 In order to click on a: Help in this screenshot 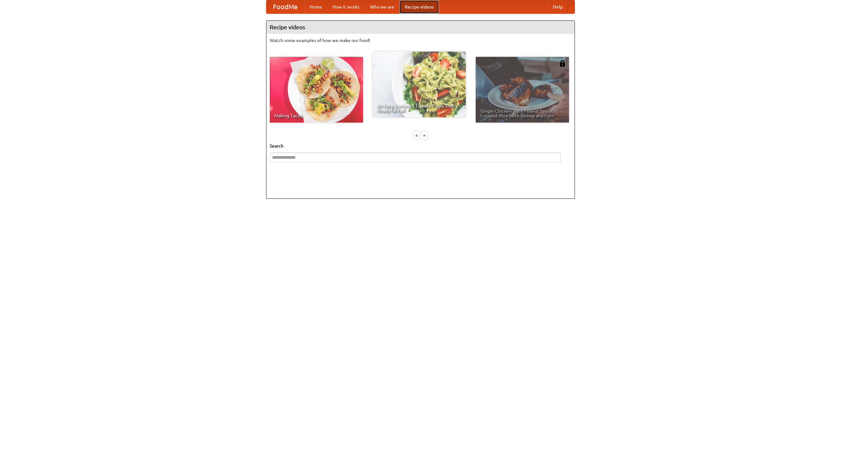, I will do `click(558, 7)`.